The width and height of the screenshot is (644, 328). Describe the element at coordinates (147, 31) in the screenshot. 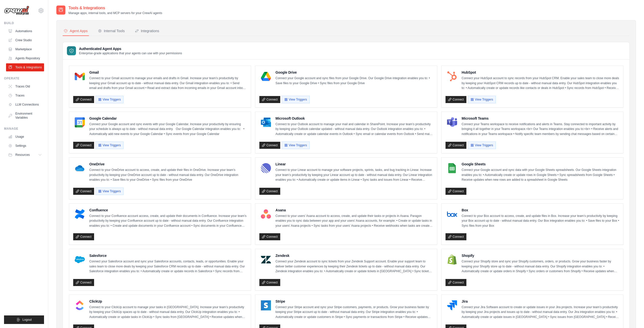

I see `div: Integrations` at that location.